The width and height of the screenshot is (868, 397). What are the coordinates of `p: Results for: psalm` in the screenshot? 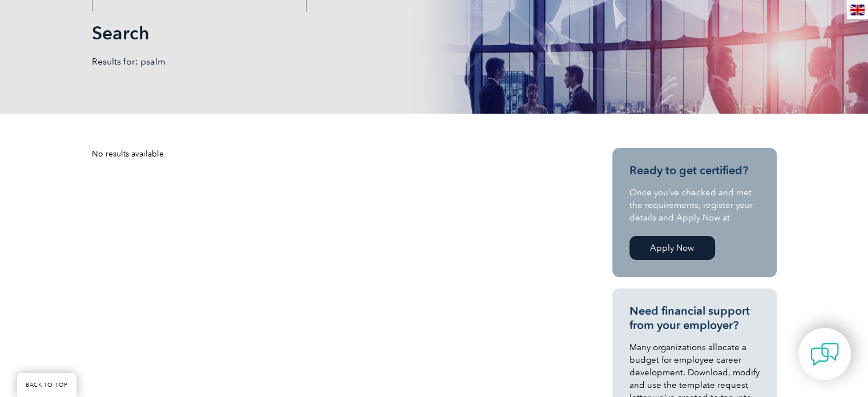 It's located at (263, 62).